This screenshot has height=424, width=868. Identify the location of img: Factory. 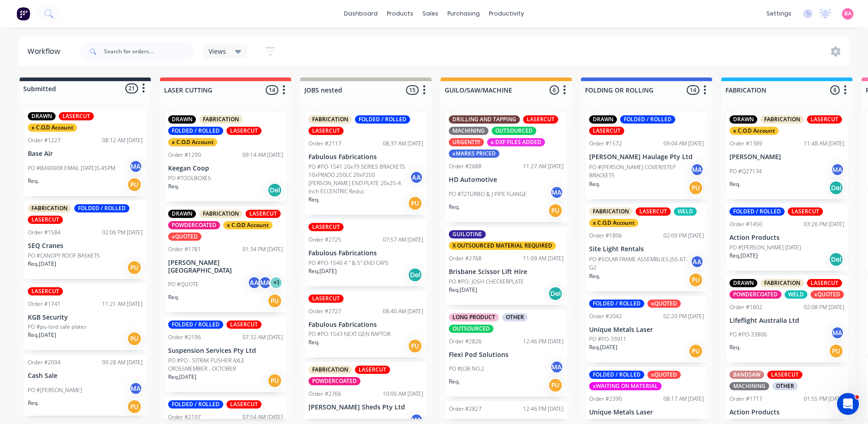
(23, 13).